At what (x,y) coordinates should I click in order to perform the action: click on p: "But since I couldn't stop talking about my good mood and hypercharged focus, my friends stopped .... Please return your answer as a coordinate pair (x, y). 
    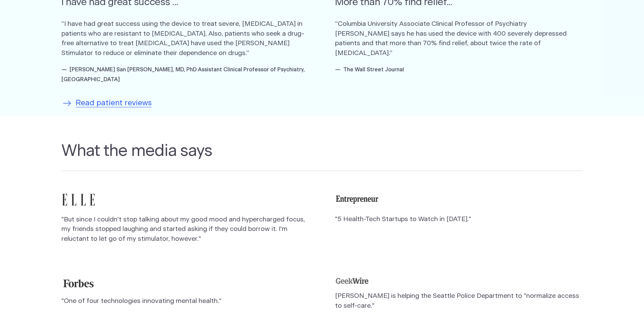
    Looking at the image, I should click on (185, 229).